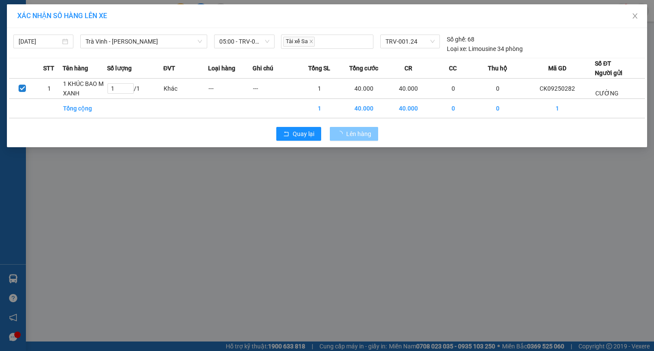 The image size is (654, 351). What do you see at coordinates (299, 134) in the screenshot?
I see `button: rollbackQuay lại` at bounding box center [299, 134].